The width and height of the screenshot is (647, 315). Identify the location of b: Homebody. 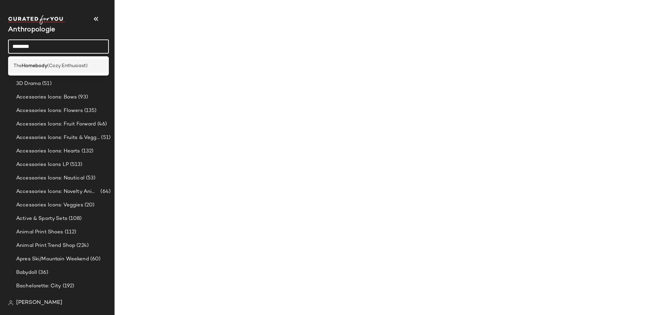
(34, 66).